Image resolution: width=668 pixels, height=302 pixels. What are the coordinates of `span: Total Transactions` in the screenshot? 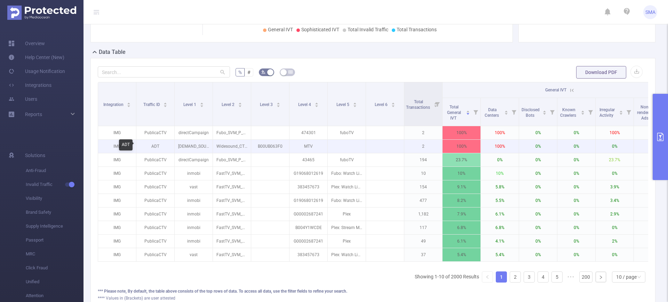 It's located at (416, 30).